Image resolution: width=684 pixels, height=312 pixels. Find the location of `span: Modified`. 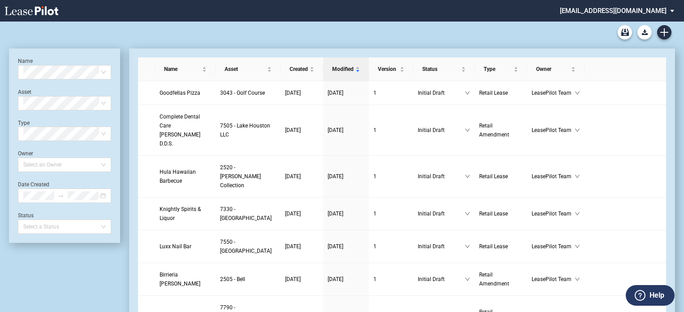

span: Modified is located at coordinates (343, 69).